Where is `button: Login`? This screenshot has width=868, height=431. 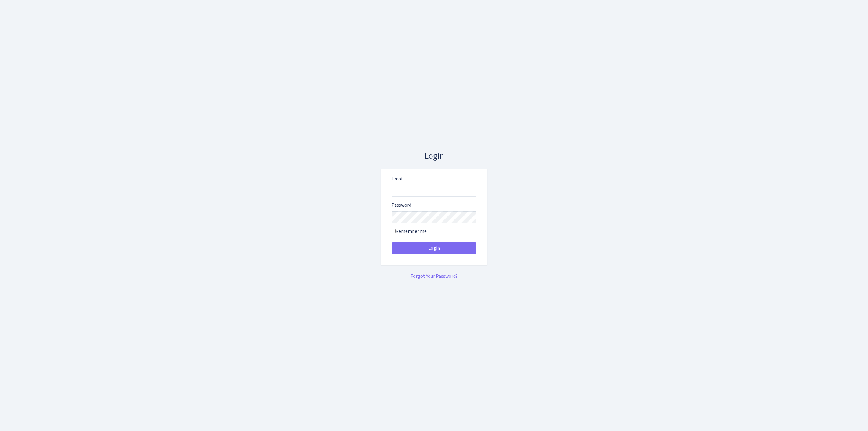
button: Login is located at coordinates (434, 248).